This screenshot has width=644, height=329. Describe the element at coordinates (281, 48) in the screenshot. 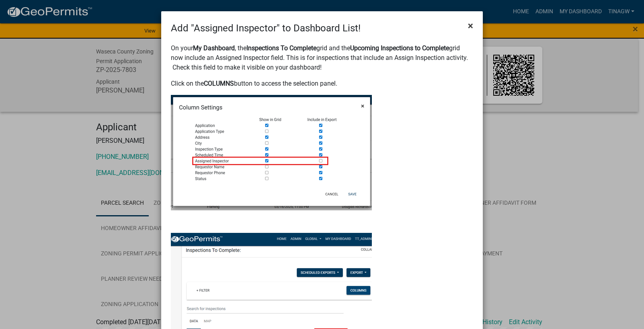

I see `strong: Inspections To Complete` at that location.